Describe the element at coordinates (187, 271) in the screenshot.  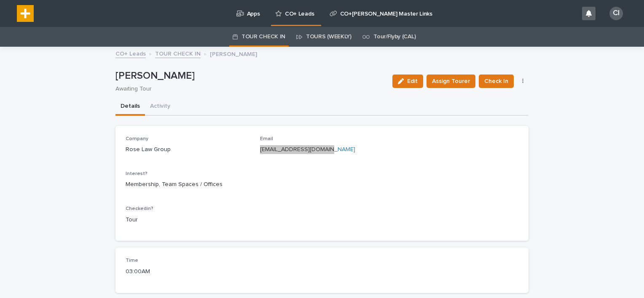
I see `p: 03:00AM` at that location.